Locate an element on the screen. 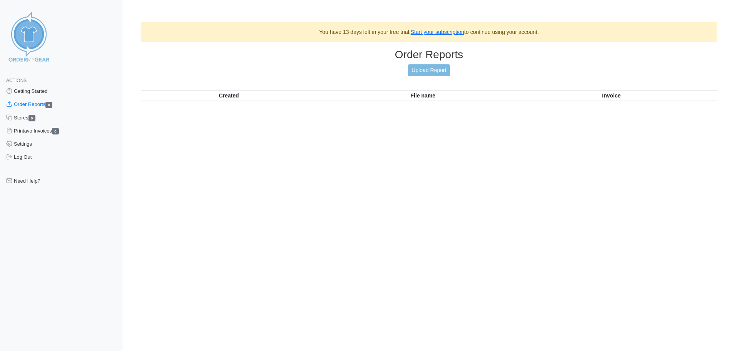 The image size is (739, 351). div: You have 13 days left in your free trial. to continue using your account. is located at coordinates (429, 32).